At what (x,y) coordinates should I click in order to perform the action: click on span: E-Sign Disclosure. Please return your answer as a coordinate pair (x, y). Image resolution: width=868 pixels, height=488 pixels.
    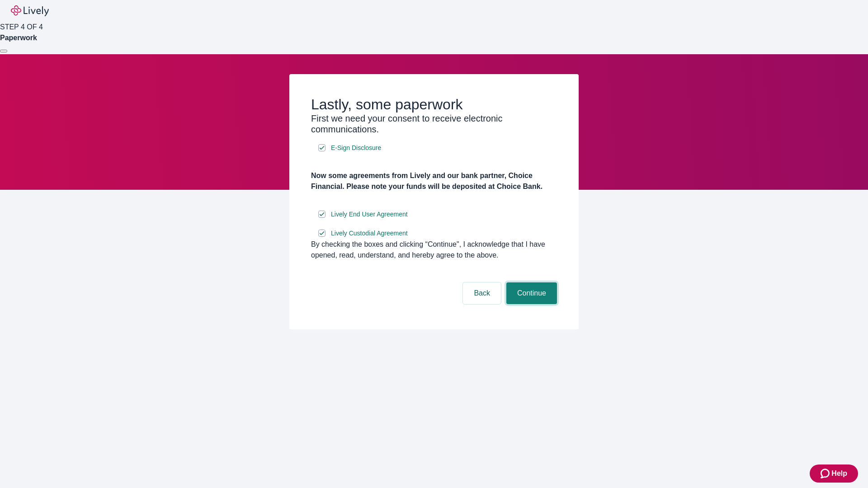
    Looking at the image, I should click on (356, 147).